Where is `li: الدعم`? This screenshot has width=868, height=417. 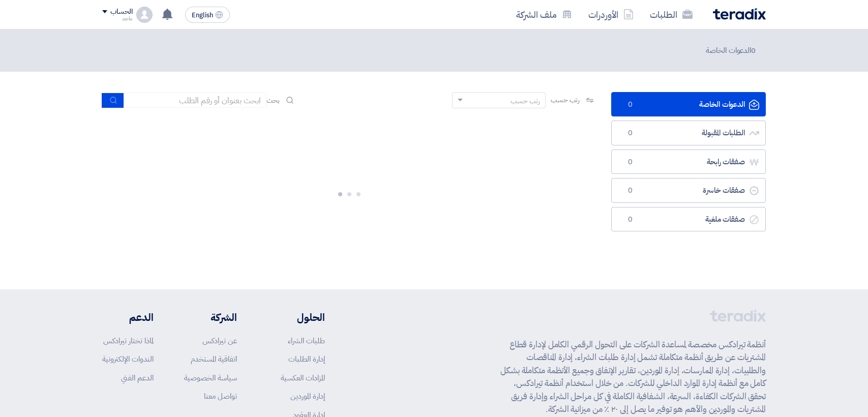 li: الدعم is located at coordinates (127, 317).